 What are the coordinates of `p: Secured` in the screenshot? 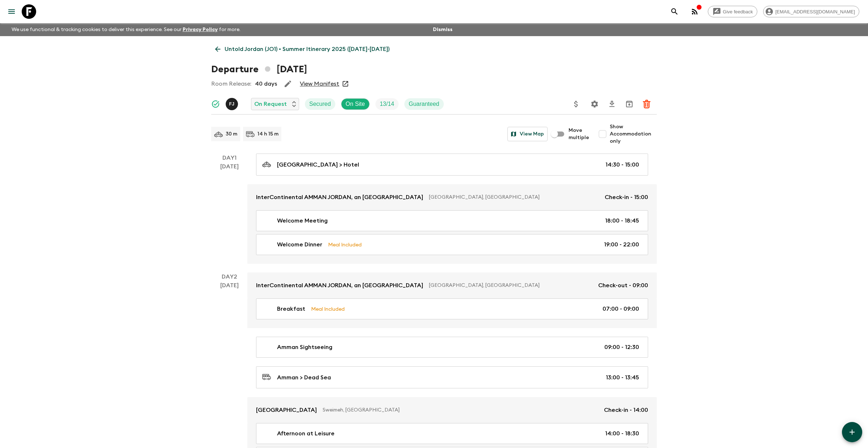 It's located at (320, 104).